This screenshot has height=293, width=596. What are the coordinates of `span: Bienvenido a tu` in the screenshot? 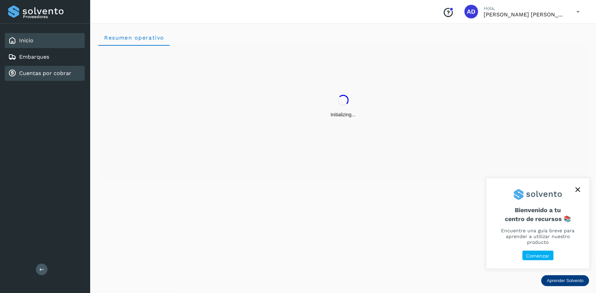 It's located at (538, 214).